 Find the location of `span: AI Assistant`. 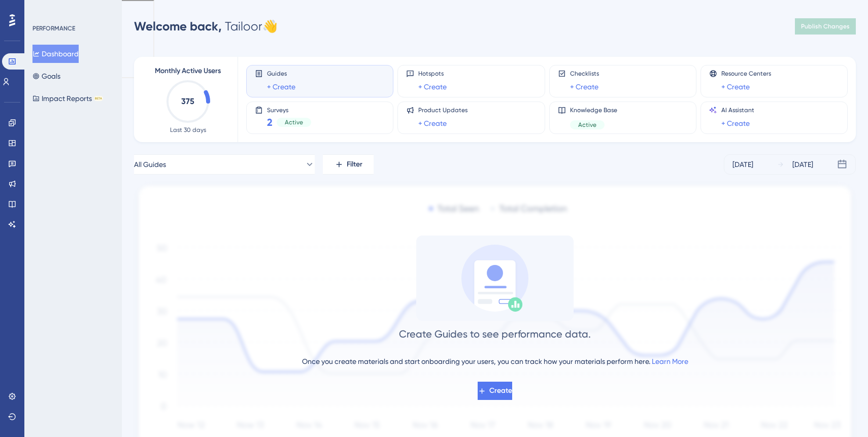

span: AI Assistant is located at coordinates (737, 110).